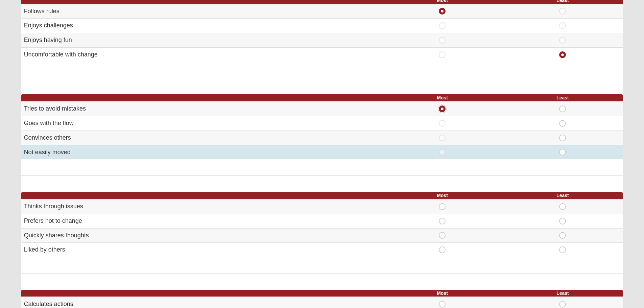  I want to click on td: Thinks through issues, so click(202, 206).